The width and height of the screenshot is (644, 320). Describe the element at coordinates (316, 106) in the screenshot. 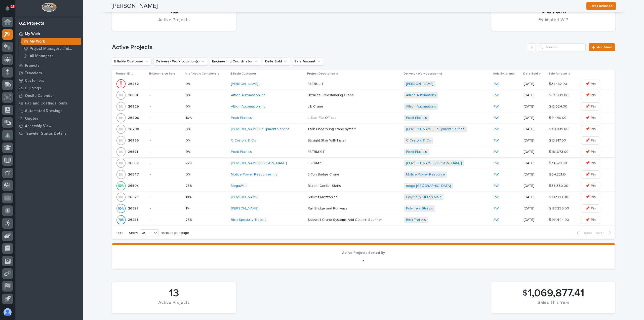

I see `p: Jib Crane` at that location.